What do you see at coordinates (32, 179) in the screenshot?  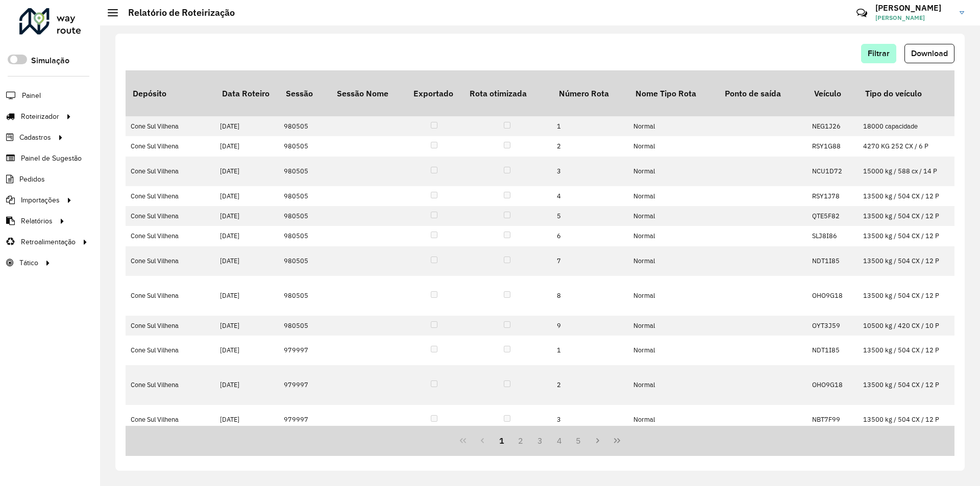 I see `span: Pedidos` at bounding box center [32, 179].